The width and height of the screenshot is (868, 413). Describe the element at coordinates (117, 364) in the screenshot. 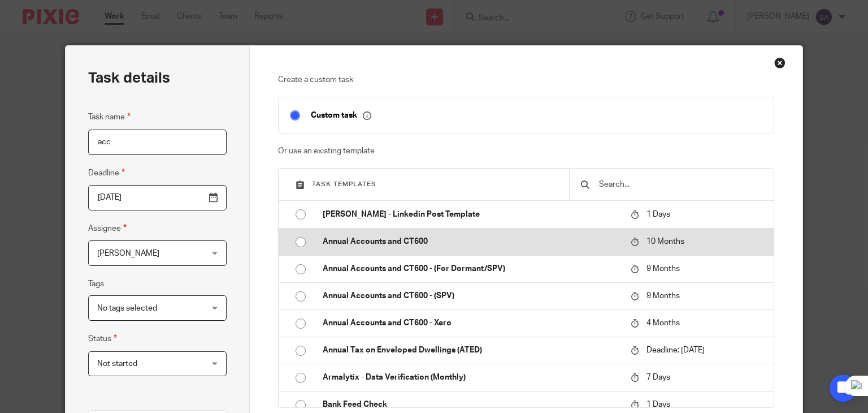

I see `span: Not started` at that location.